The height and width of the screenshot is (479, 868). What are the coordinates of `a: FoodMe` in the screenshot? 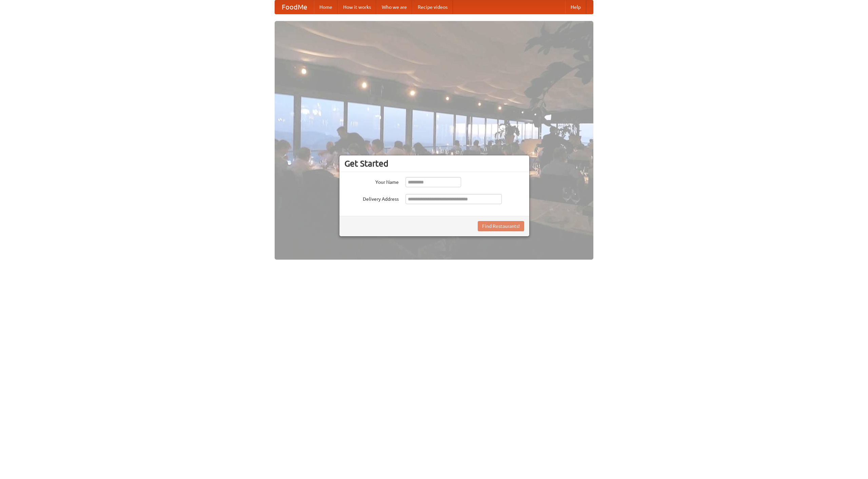 It's located at (295, 7).